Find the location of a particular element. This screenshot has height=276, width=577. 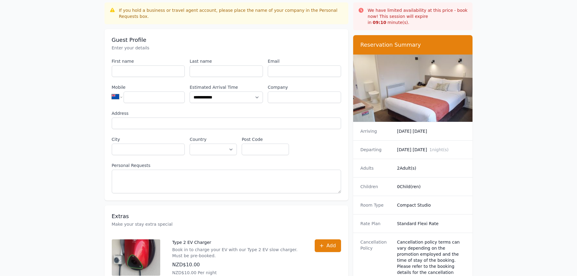

dt: Room Type is located at coordinates (376, 205).